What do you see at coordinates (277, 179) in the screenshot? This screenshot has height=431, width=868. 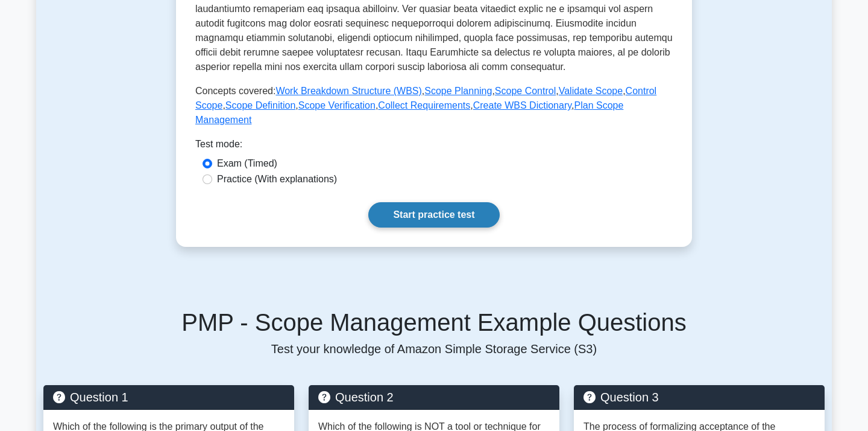 I see `label: Practice (With explanations)` at bounding box center [277, 179].